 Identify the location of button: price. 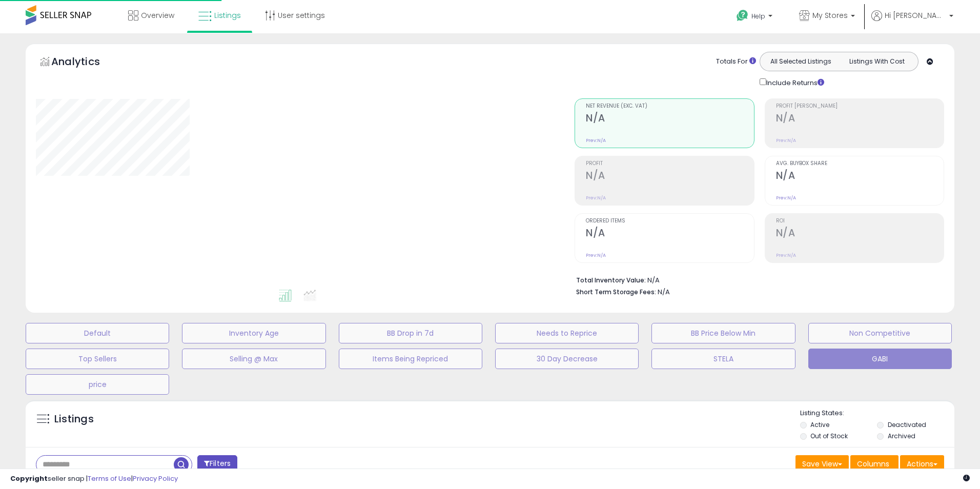
(98, 384).